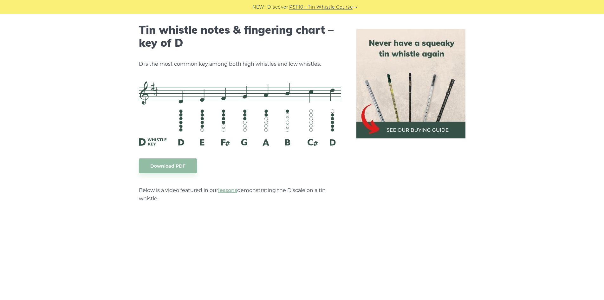  What do you see at coordinates (168, 166) in the screenshot?
I see `a: Download PDF` at bounding box center [168, 166].